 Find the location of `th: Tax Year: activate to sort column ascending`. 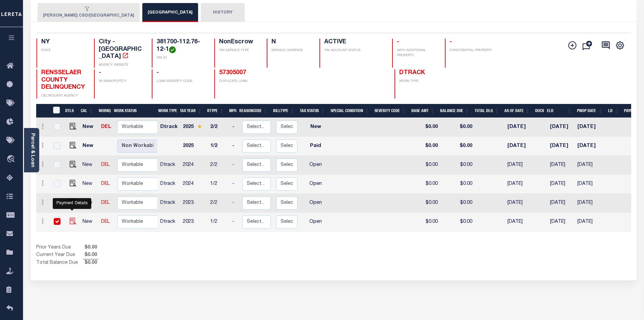

th: Tax Year: activate to sort column ascending is located at coordinates (191, 111).